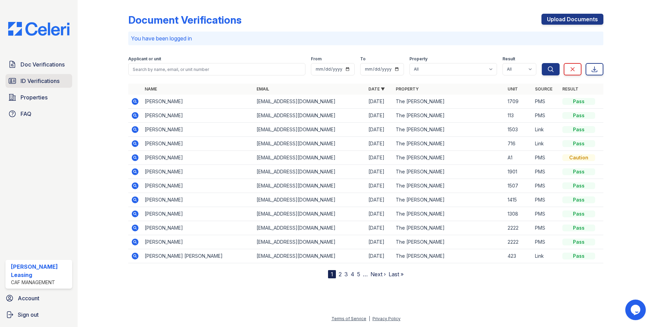 Image resolution: width=654 pixels, height=327 pixels. I want to click on div: Document Verifications, so click(185, 20).